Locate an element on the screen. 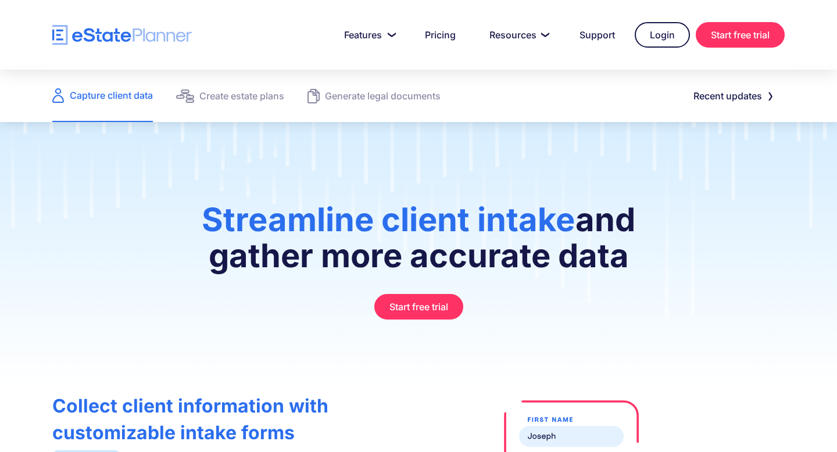 The height and width of the screenshot is (452, 837). div: Generate legal documents is located at coordinates (382, 96).